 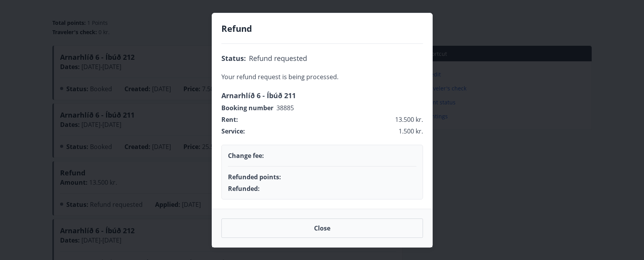 I want to click on p: Refunded points :, so click(x=254, y=177).